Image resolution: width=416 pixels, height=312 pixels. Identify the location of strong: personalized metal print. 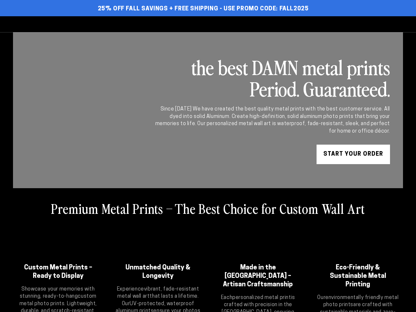
(262, 298).